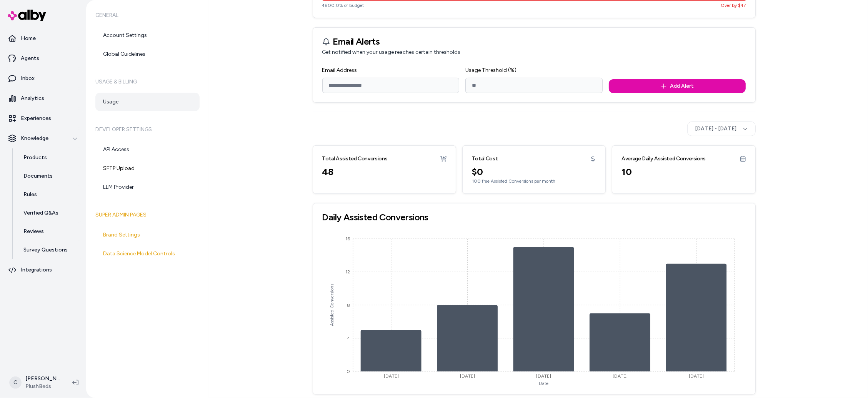  What do you see at coordinates (41, 213) in the screenshot?
I see `p: Verified Q&As` at bounding box center [41, 213].